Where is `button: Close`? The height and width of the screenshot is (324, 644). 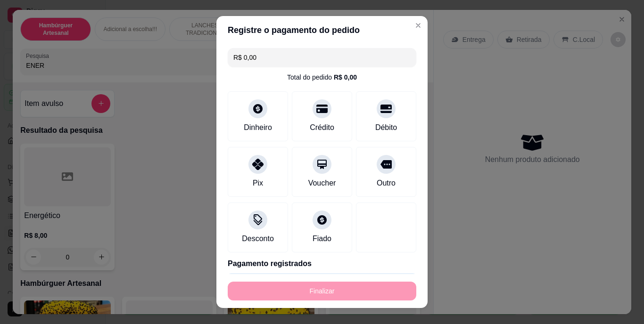 button: Close is located at coordinates (418, 26).